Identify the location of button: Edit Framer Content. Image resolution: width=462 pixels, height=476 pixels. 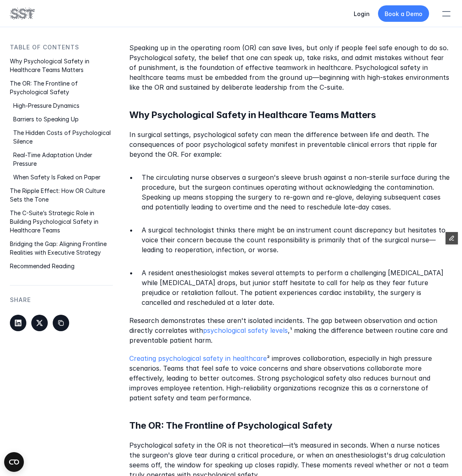
(452, 238).